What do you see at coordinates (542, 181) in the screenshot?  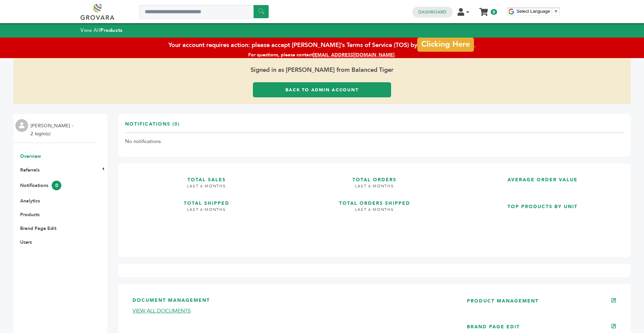 I see `a: AVERAGE ORDER VALUE` at bounding box center [542, 181].